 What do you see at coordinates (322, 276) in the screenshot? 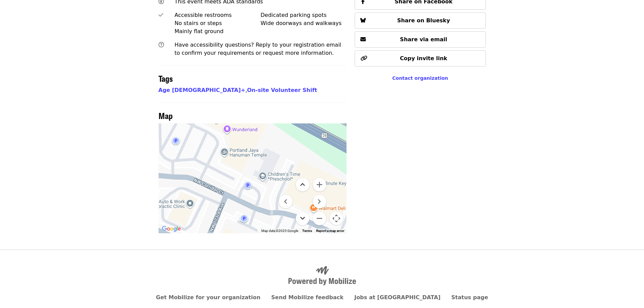
I see `img: Powered by Mobilize` at bounding box center [322, 276].